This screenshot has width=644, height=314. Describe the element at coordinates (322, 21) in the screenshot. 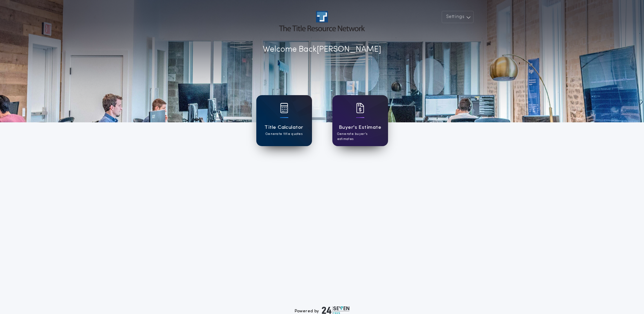

I see `img: account-logo` at that location.